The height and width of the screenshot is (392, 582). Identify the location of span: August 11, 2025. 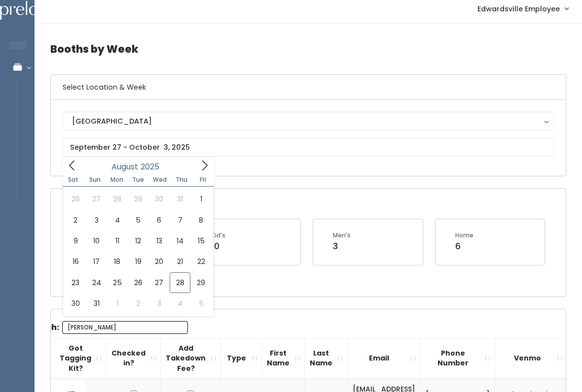
(118, 241).